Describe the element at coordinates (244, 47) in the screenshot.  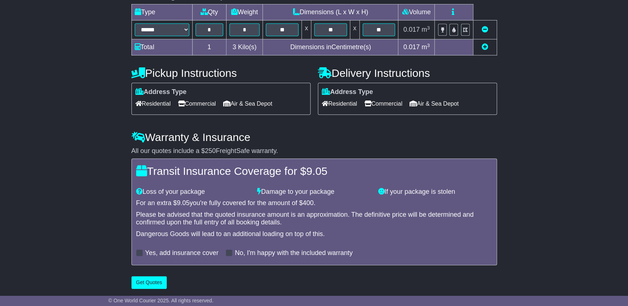
I see `td: Kilo(s)` at that location.